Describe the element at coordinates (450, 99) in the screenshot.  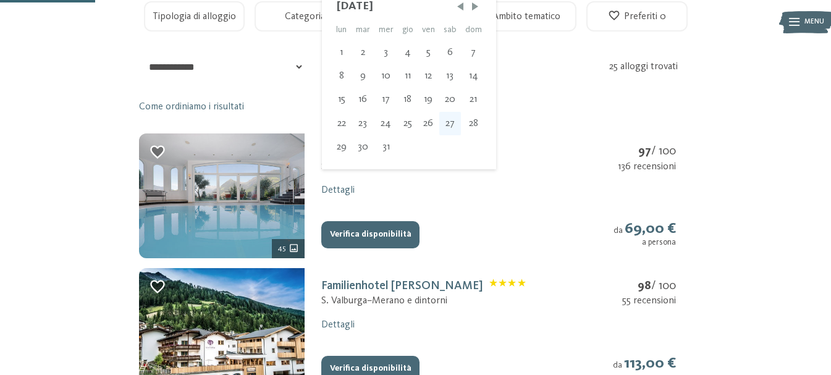
I see `div: Sat Dec 20 2025` at that location.